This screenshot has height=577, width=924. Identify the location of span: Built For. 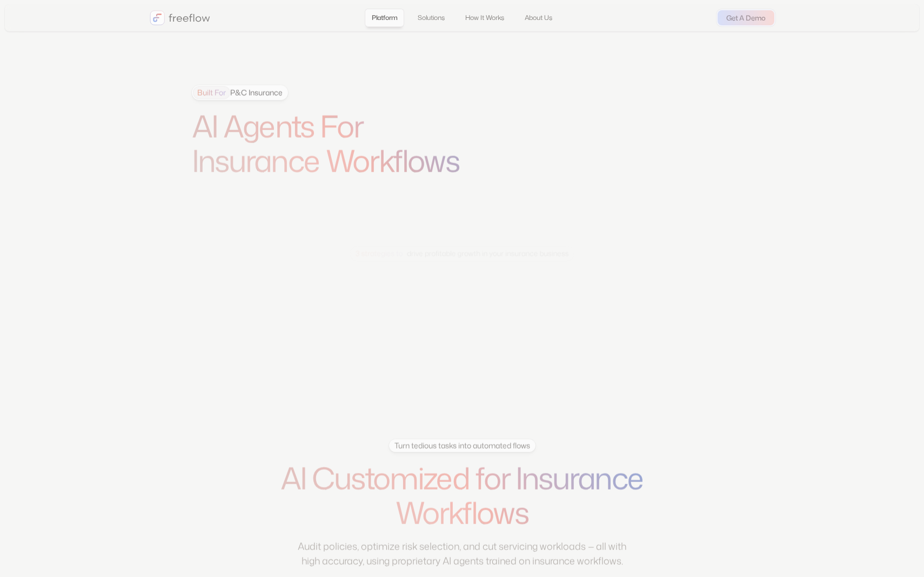
(212, 93).